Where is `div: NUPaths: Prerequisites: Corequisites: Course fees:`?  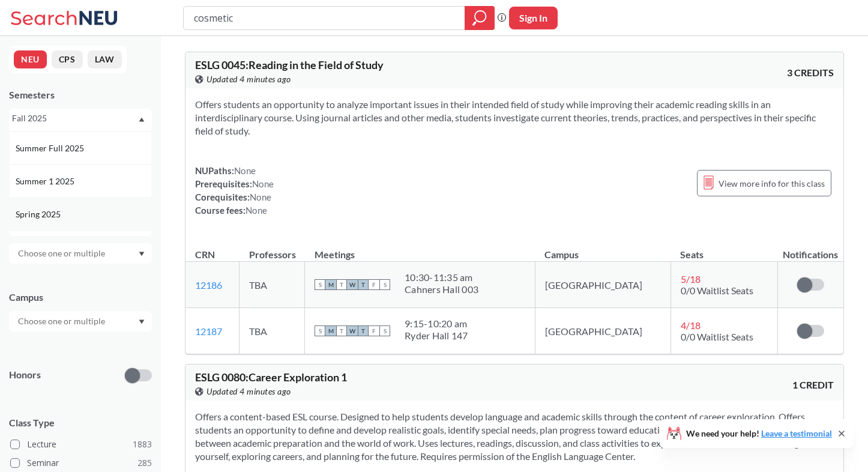 div: NUPaths: Prerequisites: Corequisites: Course fees: is located at coordinates (234, 191).